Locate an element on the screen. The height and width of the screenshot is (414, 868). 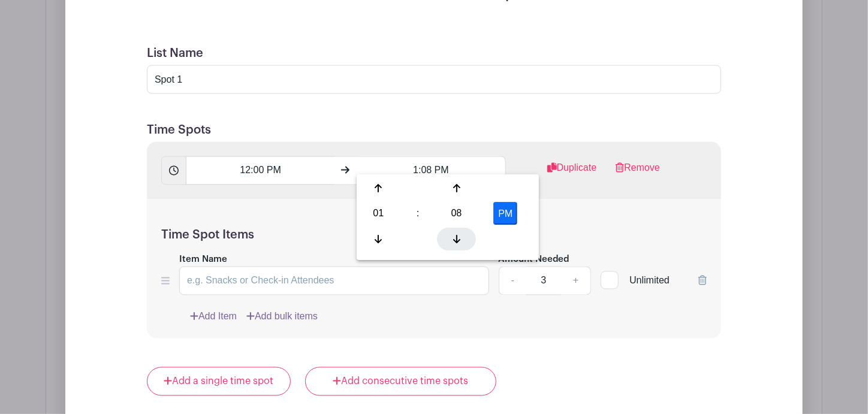
a: Remove is located at coordinates (638, 174).